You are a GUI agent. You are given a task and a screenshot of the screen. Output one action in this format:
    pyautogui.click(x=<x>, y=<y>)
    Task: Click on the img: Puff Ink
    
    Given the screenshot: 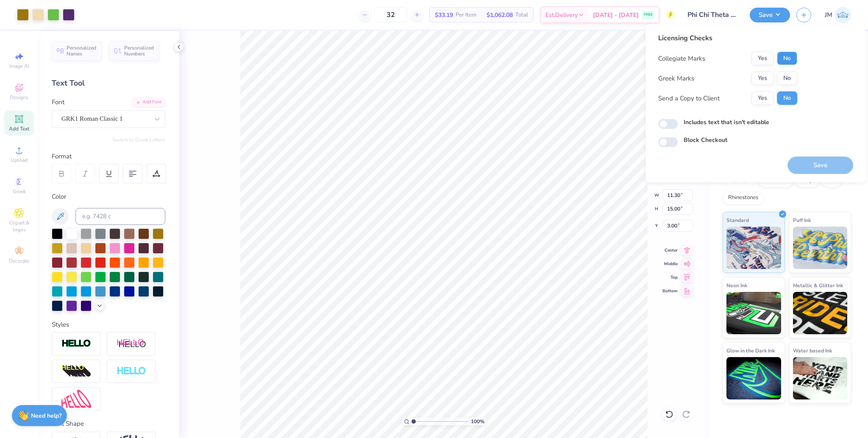 What is the action you would take?
    pyautogui.click(x=820, y=247)
    